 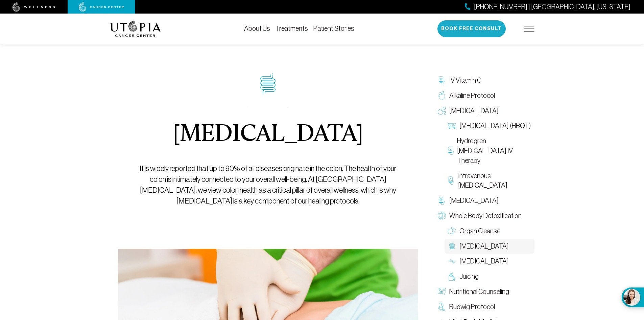 What do you see at coordinates (452, 261) in the screenshot?
I see `img: Lymphatic Massage` at bounding box center [452, 261].